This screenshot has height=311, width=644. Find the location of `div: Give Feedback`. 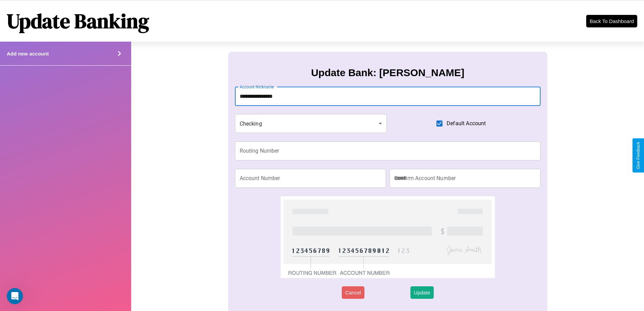

div: Give Feedback is located at coordinates (638, 155).